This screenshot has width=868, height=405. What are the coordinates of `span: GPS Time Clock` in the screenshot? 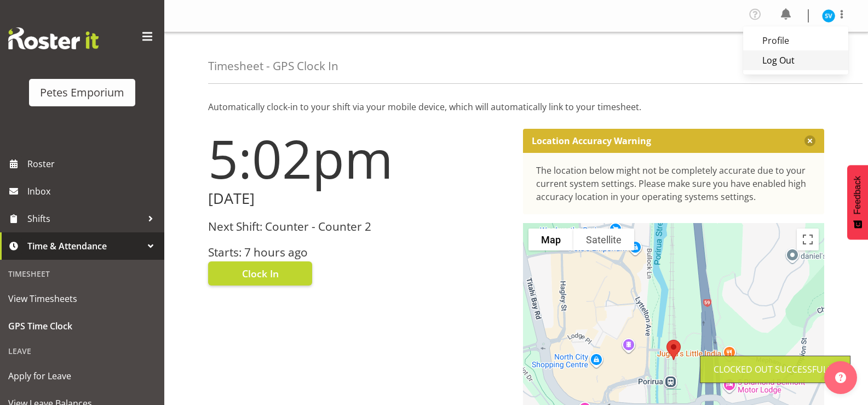 It's located at (82, 326).